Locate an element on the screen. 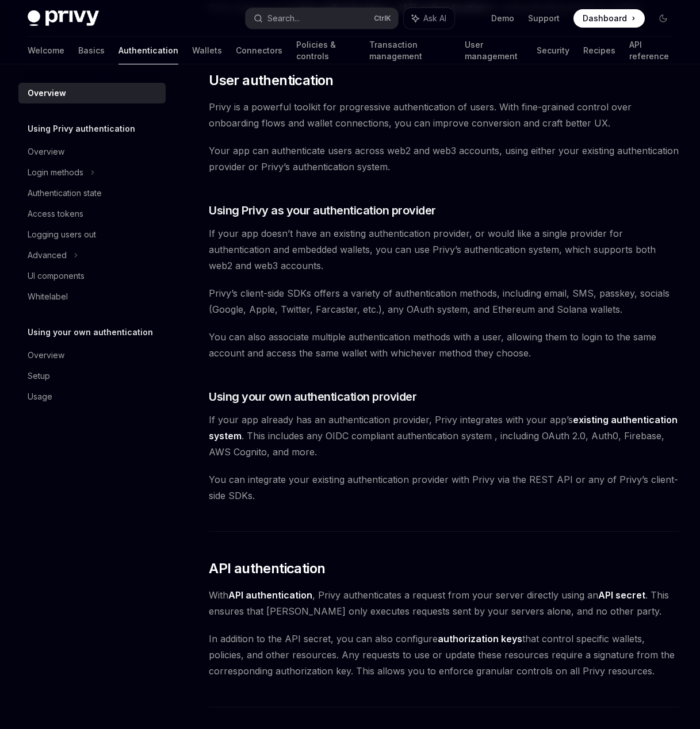 The image size is (700, 729). span: If your app already has an authentication provider, Privy integrates with your app’s . This inclu... is located at coordinates (444, 436).